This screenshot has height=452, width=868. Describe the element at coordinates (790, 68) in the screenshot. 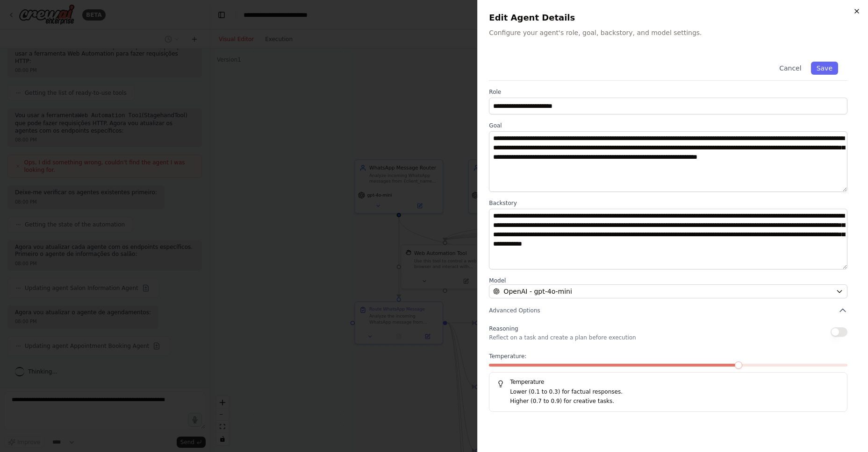

I see `button: Cancel` at that location.